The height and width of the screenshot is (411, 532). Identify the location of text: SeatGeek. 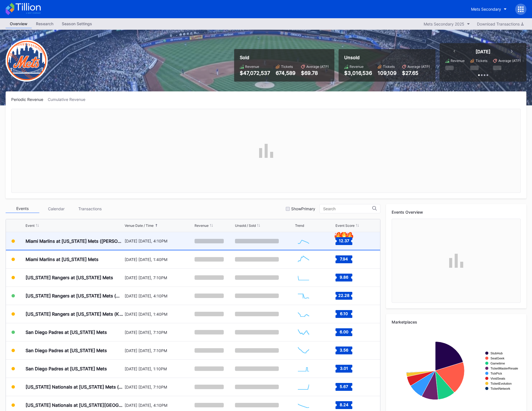
(497, 359).